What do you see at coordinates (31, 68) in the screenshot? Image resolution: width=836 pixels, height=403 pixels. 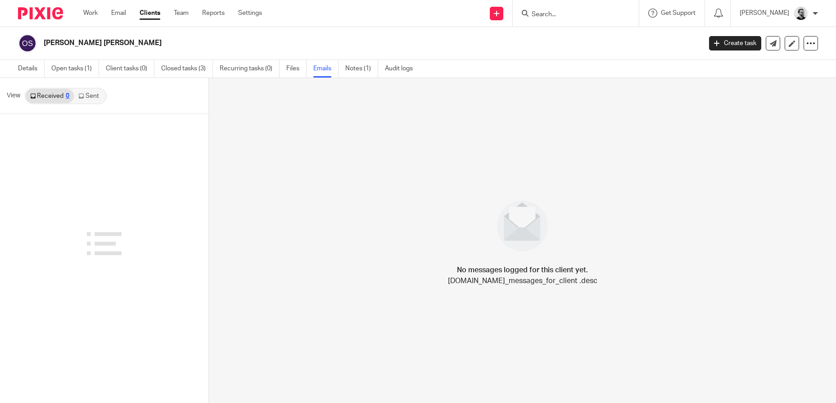 I see `a: Details` at bounding box center [31, 68].